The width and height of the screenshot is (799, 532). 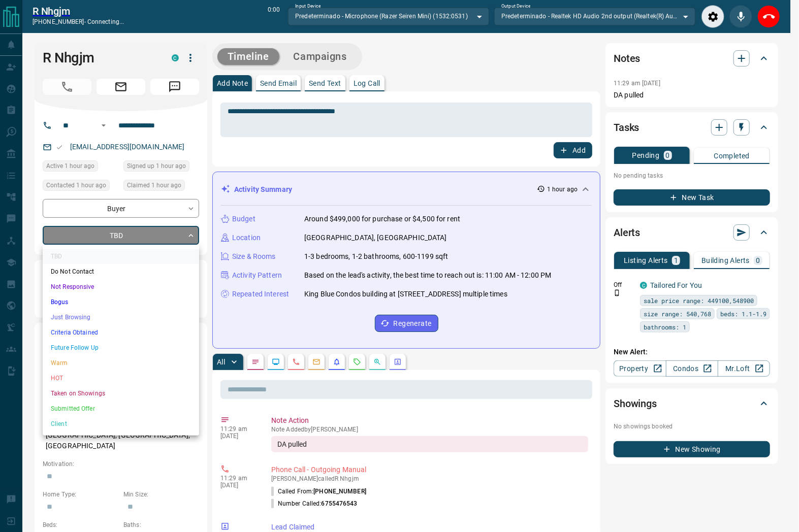 I want to click on li: Future Follow Up, so click(x=121, y=348).